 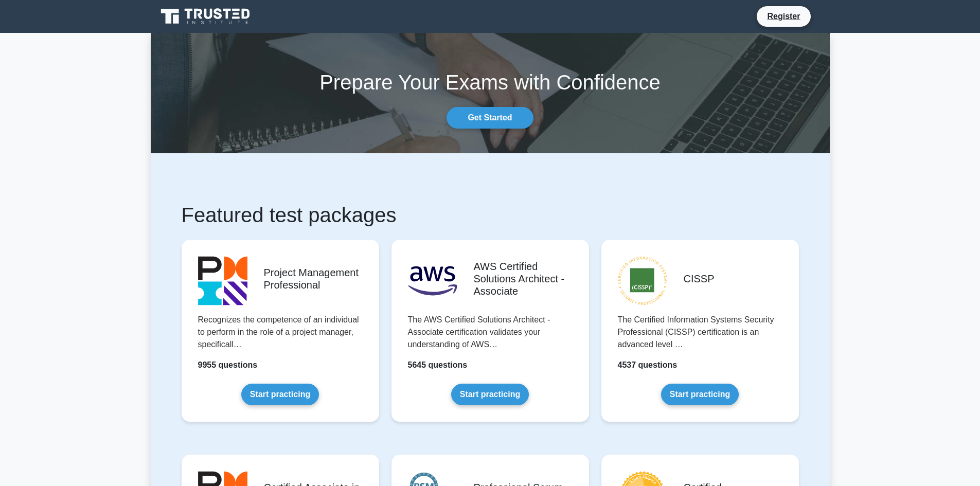 What do you see at coordinates (490, 82) in the screenshot?
I see `h1: Prepare Your Exams with Confidence` at bounding box center [490, 82].